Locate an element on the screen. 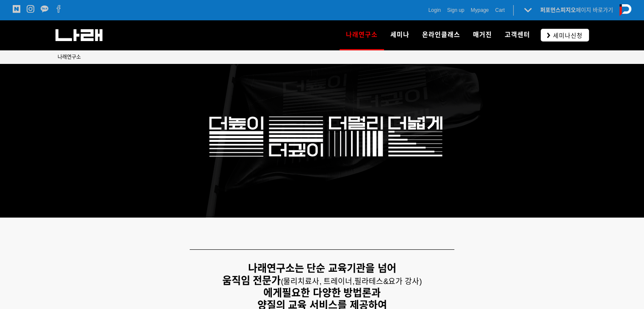  strong: 에게 is located at coordinates (273, 293).